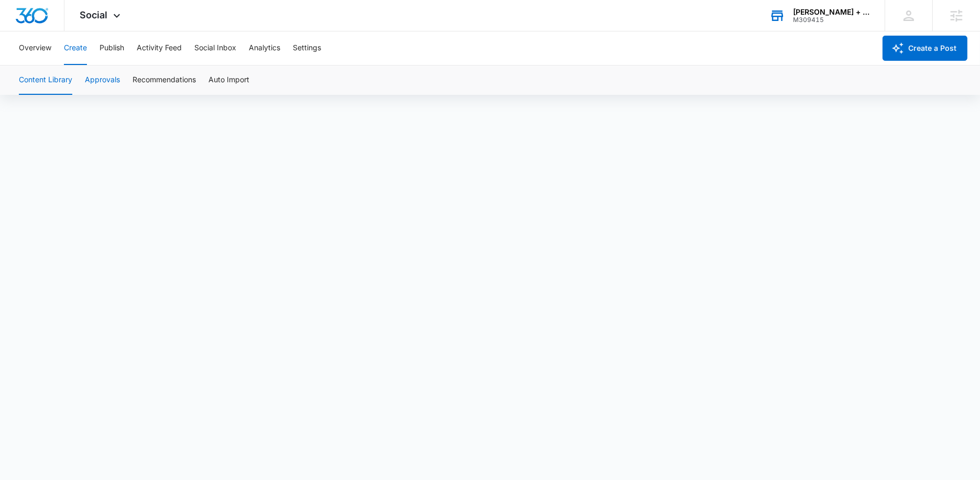  What do you see at coordinates (831, 12) in the screenshot?
I see `div: account name` at bounding box center [831, 12].